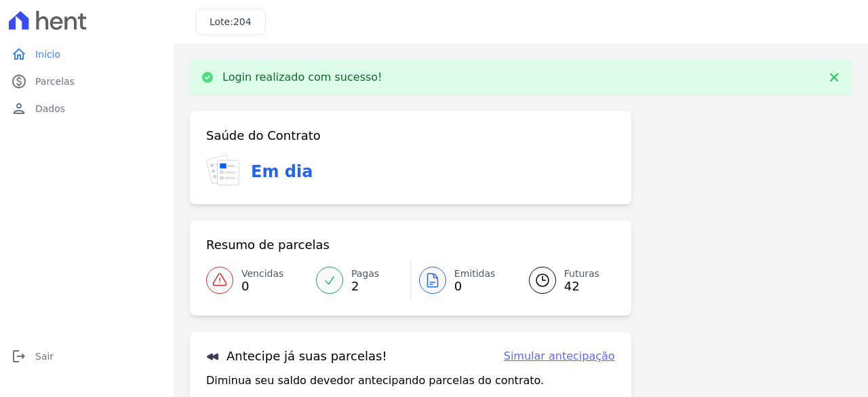 The height and width of the screenshot is (397, 868). Describe the element at coordinates (365, 274) in the screenshot. I see `span: Pagas` at that location.